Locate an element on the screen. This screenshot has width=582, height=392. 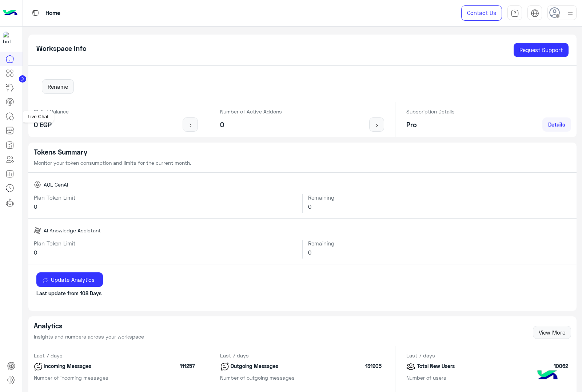
button: Update Analytics is located at coordinates (70, 280).